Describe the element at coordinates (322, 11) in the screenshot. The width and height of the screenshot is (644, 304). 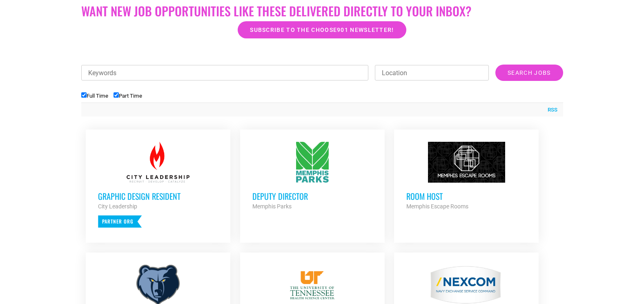
I see `h2: Want New Job Opportunities like these Delivered Directly to your Inbox?` at that location.